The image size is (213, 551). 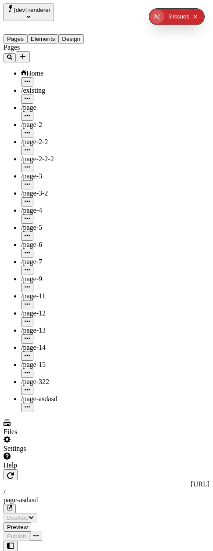 I want to click on button: Design, so click(x=71, y=39).